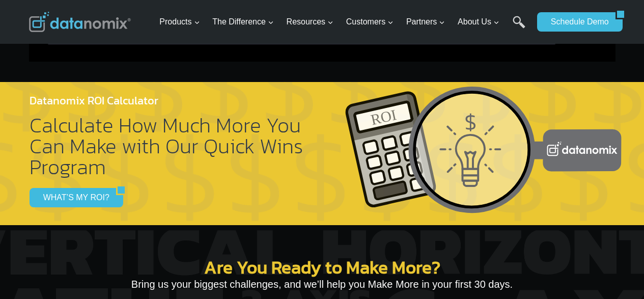 The width and height of the screenshot is (644, 299). Describe the element at coordinates (310, 21) in the screenshot. I see `span: Resources` at that location.